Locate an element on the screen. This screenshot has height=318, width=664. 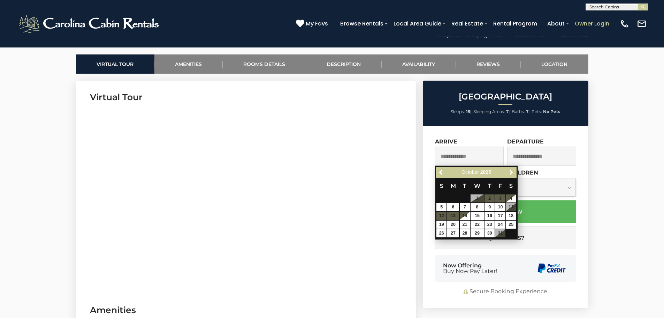
a: Owner Login is located at coordinates (592, 23).